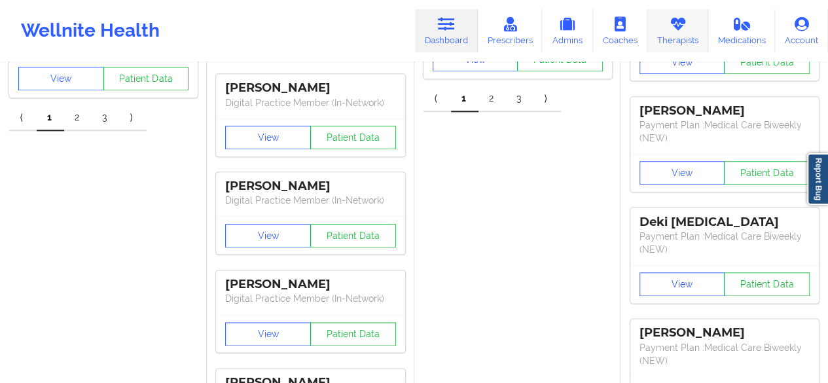 This screenshot has height=383, width=828. I want to click on a: Report Bug, so click(817, 179).